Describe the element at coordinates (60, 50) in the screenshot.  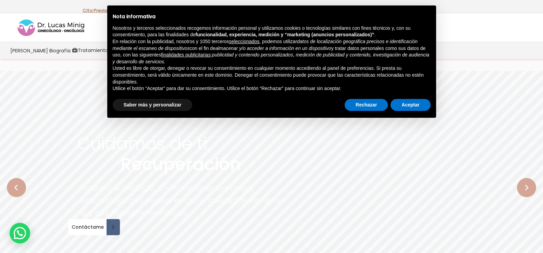
I see `a: Biografía` at that location.